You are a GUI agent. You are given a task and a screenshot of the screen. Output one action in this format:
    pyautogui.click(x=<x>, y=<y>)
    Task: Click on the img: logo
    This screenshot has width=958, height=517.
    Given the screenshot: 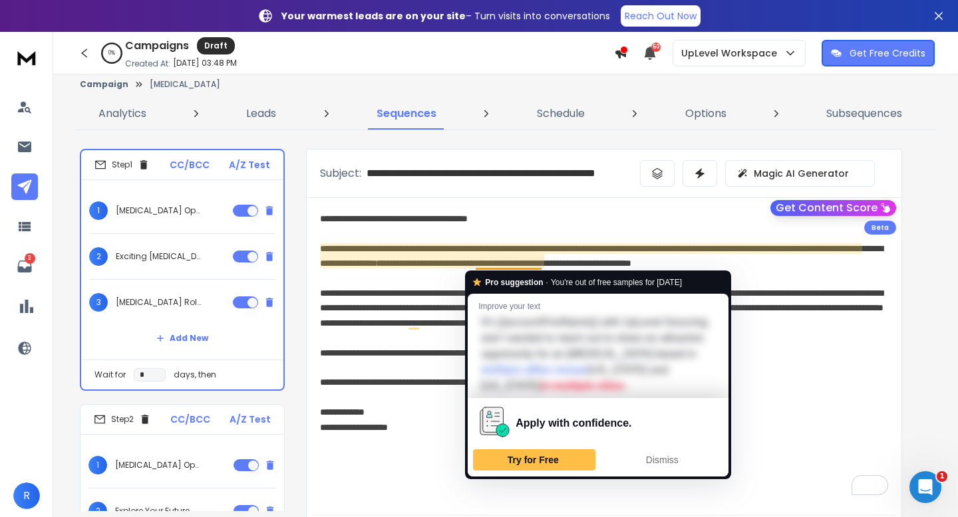 What is the action you would take?
    pyautogui.click(x=27, y=57)
    